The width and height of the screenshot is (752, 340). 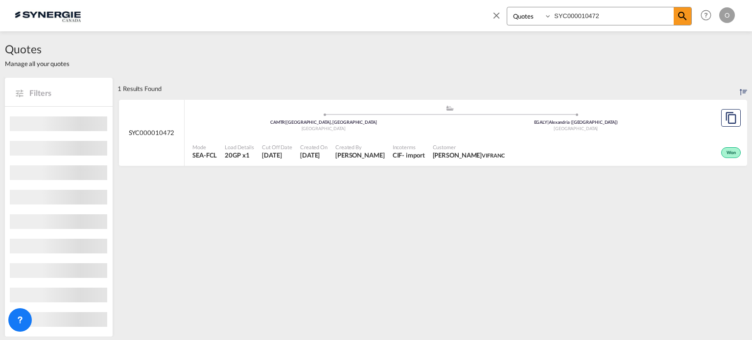 What do you see at coordinates (496, 15) in the screenshot?
I see `md-icon: icon-close` at bounding box center [496, 15].